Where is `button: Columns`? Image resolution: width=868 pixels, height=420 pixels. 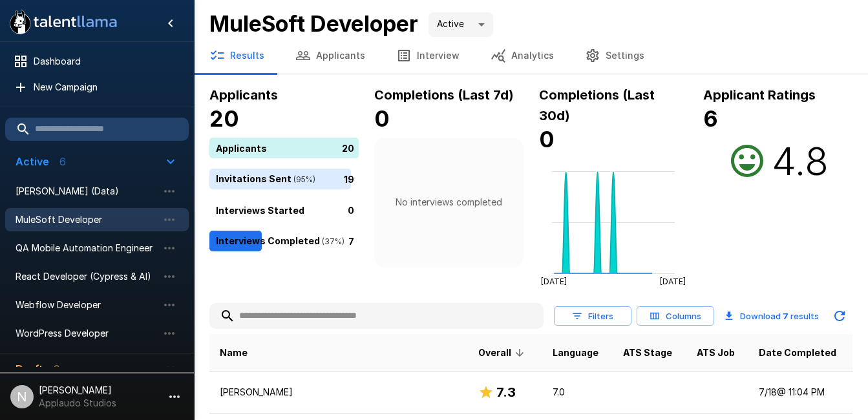
button: Columns is located at coordinates (675, 316).